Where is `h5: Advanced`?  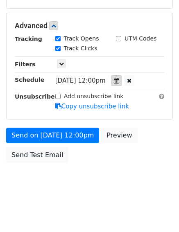
h5: Advanced is located at coordinates (89, 26).